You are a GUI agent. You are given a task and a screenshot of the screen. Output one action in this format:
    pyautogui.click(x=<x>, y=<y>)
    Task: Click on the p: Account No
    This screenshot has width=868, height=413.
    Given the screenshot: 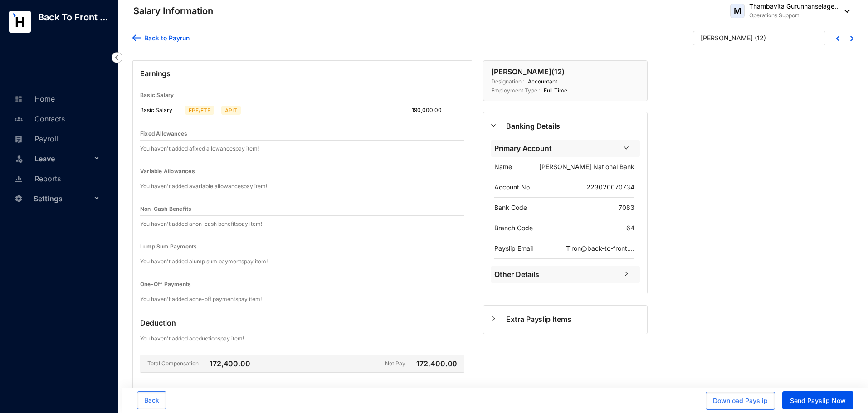 What is the action you would take?
    pyautogui.click(x=512, y=187)
    